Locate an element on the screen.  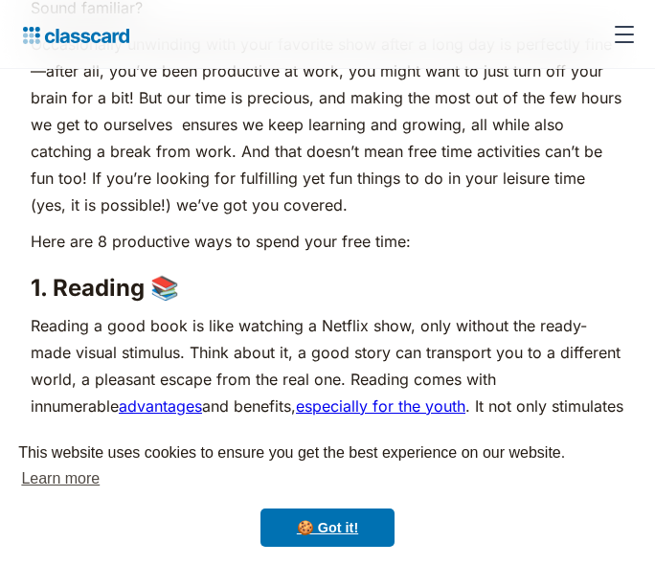
a: advantages is located at coordinates (160, 406).